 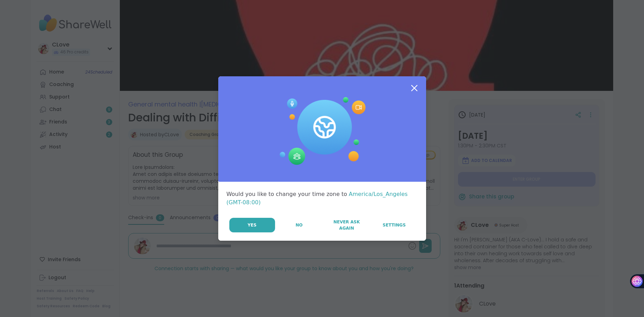 What do you see at coordinates (322, 131) in the screenshot?
I see `img: Session Experience` at bounding box center [322, 131].